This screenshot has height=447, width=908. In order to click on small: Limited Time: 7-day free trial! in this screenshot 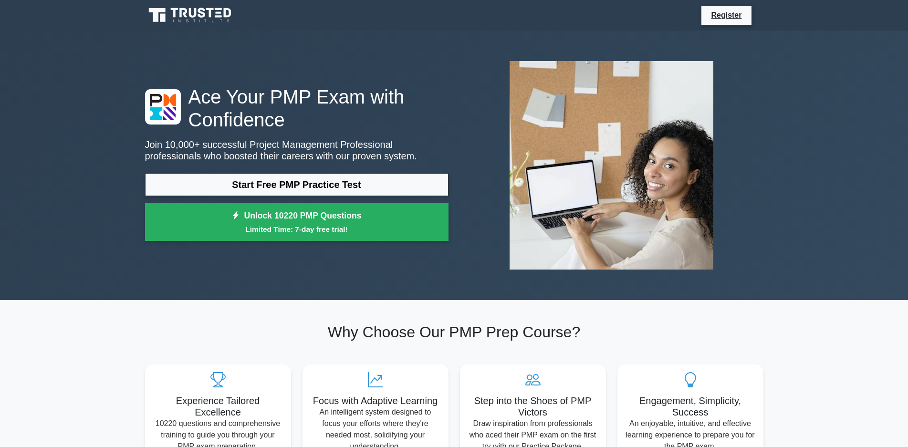, I will do `click(297, 229)`.